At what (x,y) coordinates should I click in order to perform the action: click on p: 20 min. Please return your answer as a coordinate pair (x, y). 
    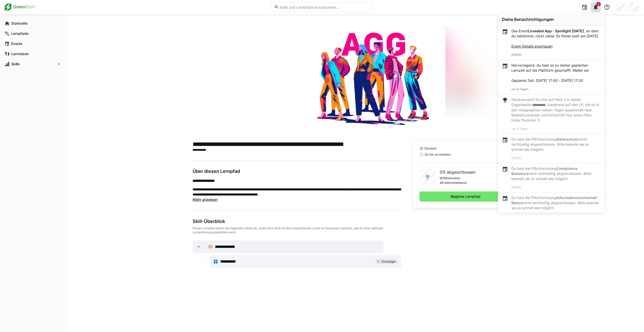
    Looking at the image, I should click on (445, 183).